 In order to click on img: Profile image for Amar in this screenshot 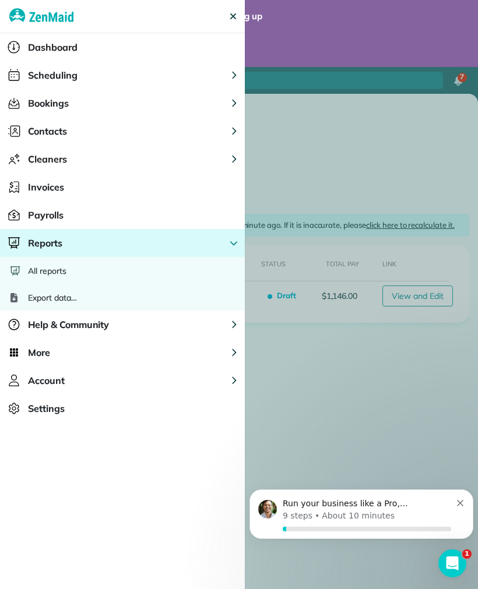, I will do `click(23, 33)`.